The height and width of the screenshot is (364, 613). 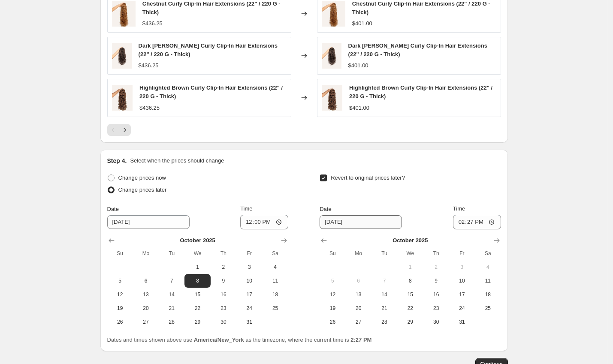 I want to click on span: Date, so click(x=113, y=209).